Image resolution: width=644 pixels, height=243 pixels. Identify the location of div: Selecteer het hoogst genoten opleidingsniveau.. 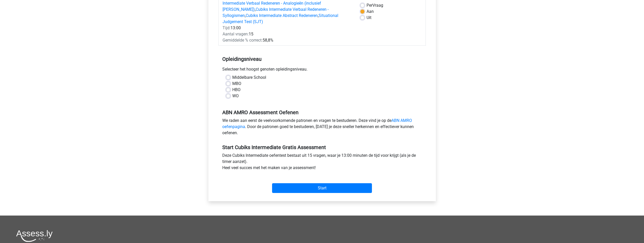
(322, 71).